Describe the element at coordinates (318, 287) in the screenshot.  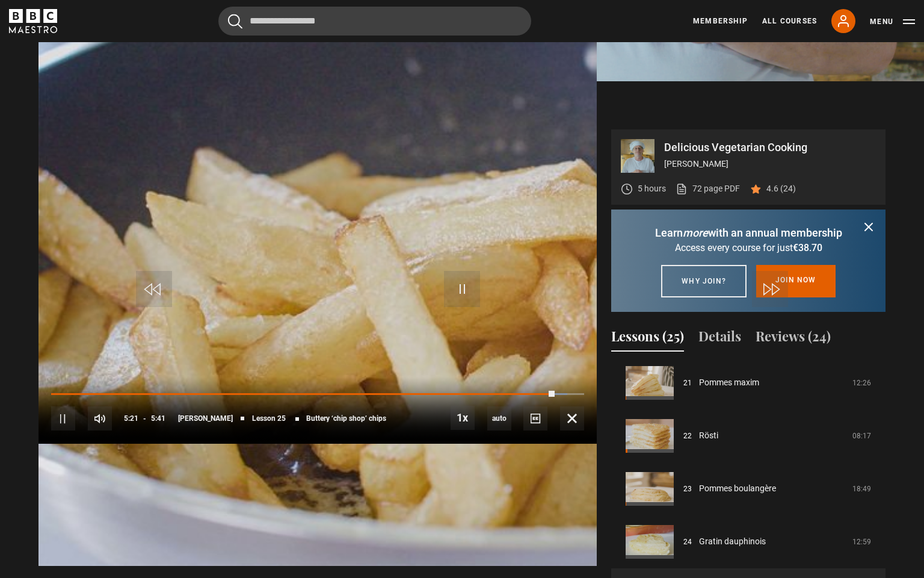
I see `video-js: Video Player` at that location.